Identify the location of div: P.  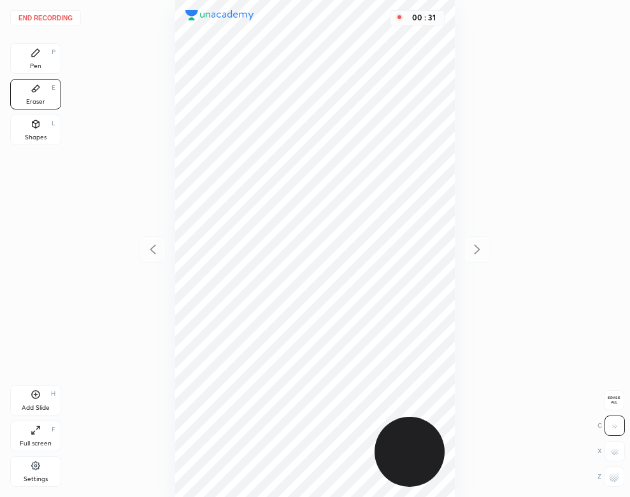
(53, 52).